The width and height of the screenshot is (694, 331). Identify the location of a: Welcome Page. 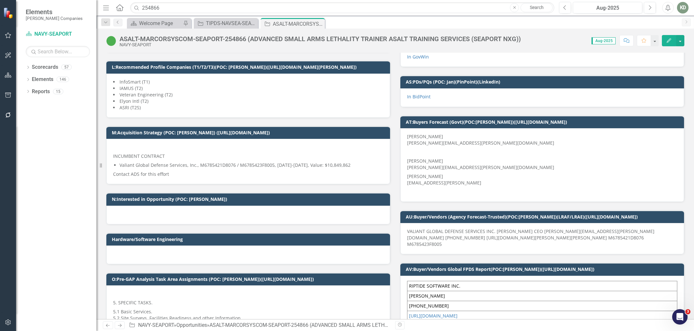
(155, 23).